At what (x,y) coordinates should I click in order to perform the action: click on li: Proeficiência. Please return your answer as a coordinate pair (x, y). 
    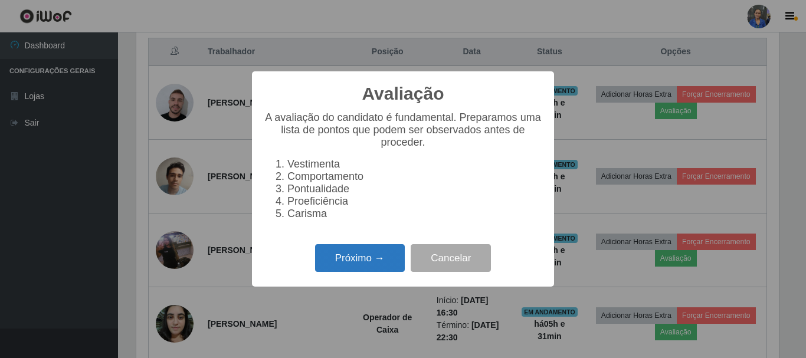
    Looking at the image, I should click on (415, 201).